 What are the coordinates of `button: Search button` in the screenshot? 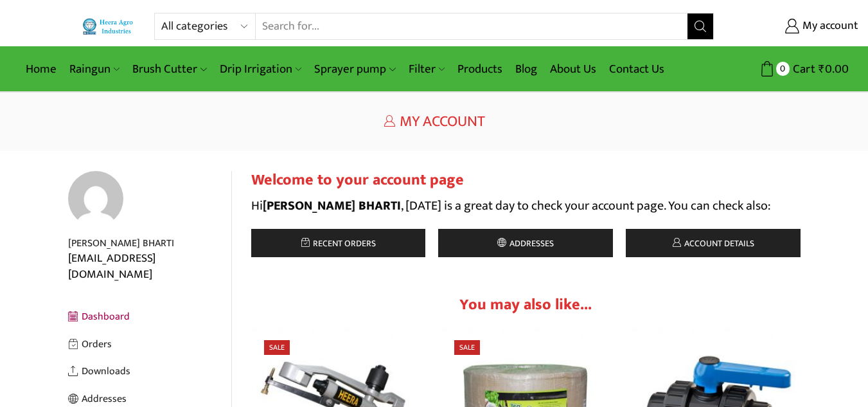 It's located at (700, 27).